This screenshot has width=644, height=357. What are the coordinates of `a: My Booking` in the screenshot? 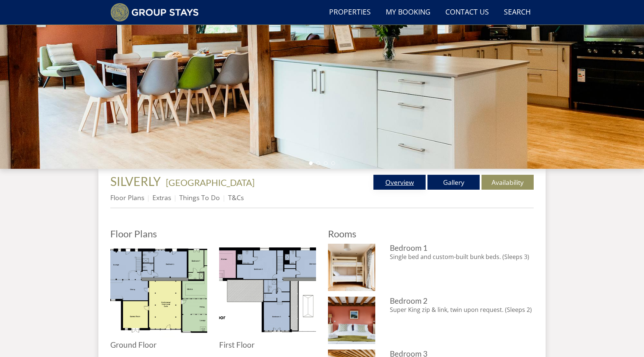 It's located at (408, 12).